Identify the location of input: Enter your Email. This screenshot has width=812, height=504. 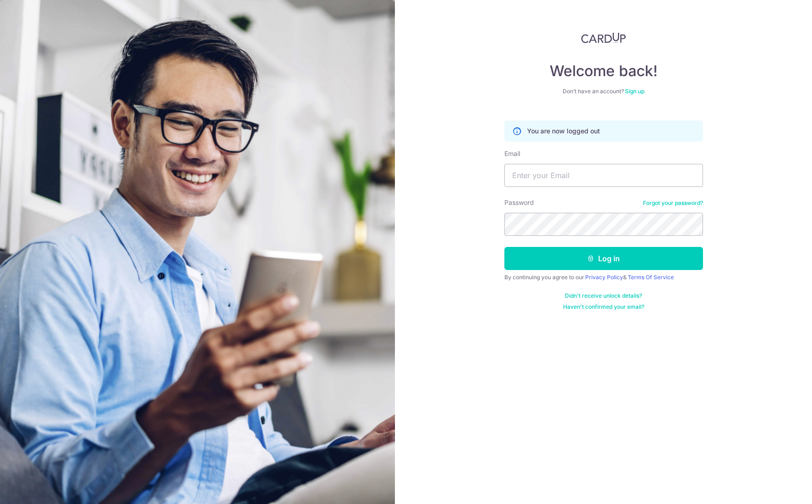
(604, 176).